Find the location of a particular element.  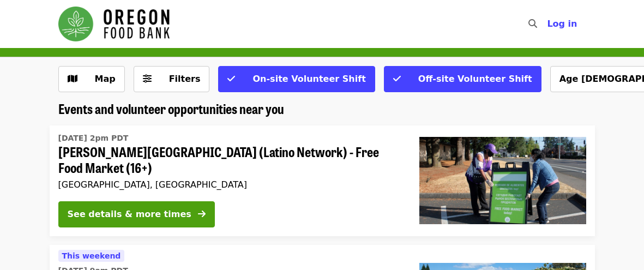

button: Log in is located at coordinates (561, 24).